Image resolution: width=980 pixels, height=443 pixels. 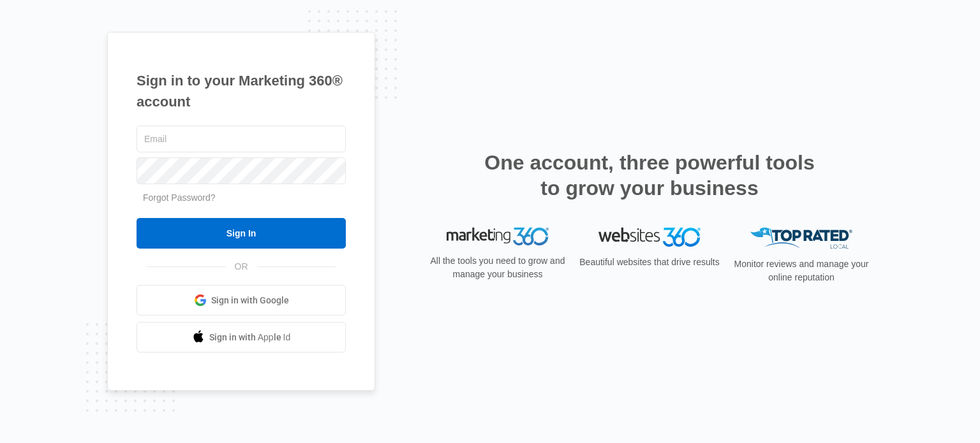 I want to click on h2: One account, three powerful tools to grow your business, so click(x=649, y=176).